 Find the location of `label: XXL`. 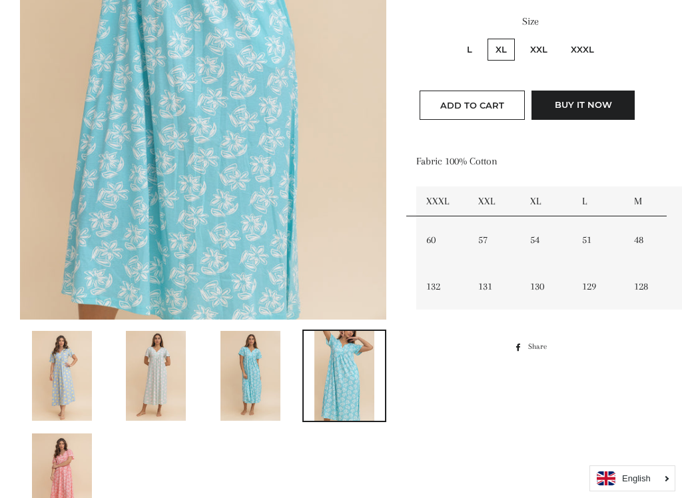

label: XXL is located at coordinates (539, 49).